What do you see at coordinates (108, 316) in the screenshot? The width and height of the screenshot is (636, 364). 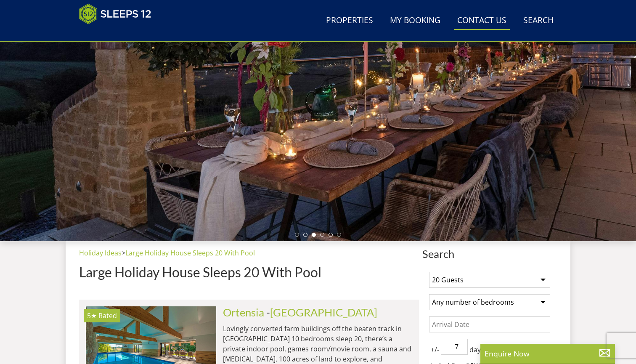 I see `span: Rated` at bounding box center [108, 316].